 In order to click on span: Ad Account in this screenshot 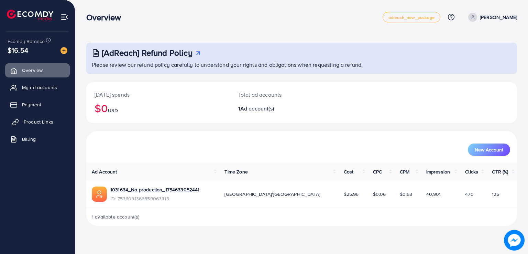, I will do `click(105, 172)`.